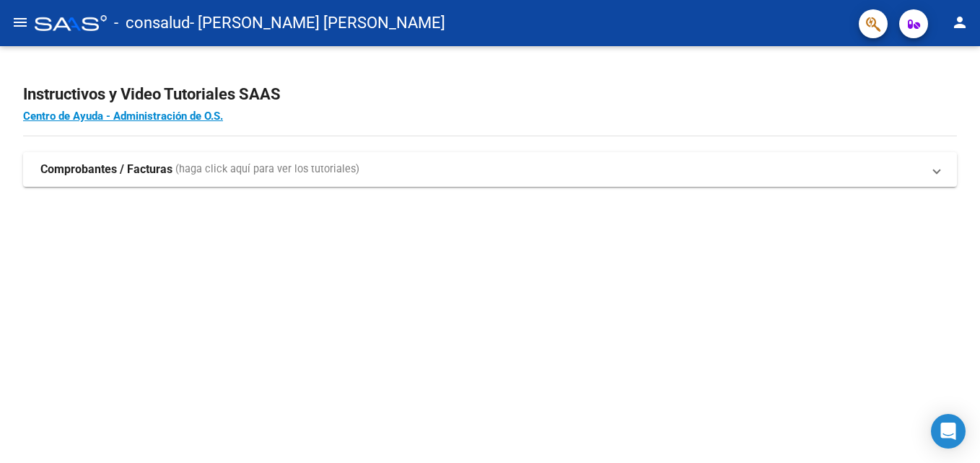  I want to click on span: (haga click aquí para ver los tutoriales), so click(267, 169).